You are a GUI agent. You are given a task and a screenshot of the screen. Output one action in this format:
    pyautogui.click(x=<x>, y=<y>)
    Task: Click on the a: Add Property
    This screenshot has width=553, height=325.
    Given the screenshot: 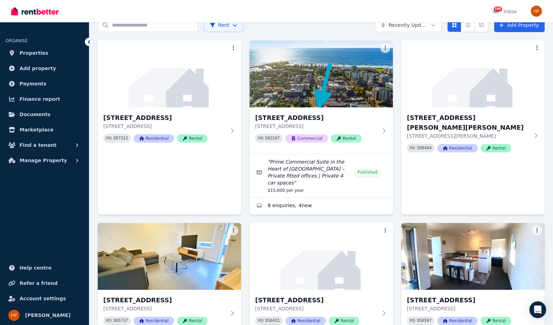 What is the action you would take?
    pyautogui.click(x=519, y=25)
    